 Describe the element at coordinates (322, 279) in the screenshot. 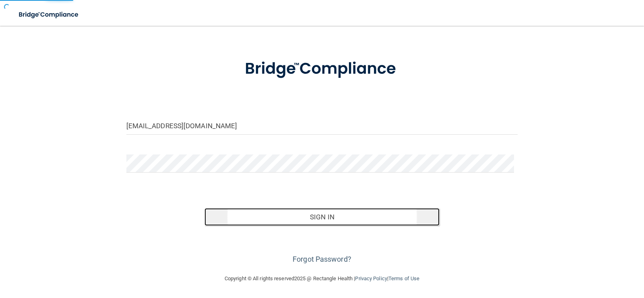

I see `div: Copyright © All rights reserved 2025 @ Rectangle Health | |` at that location.